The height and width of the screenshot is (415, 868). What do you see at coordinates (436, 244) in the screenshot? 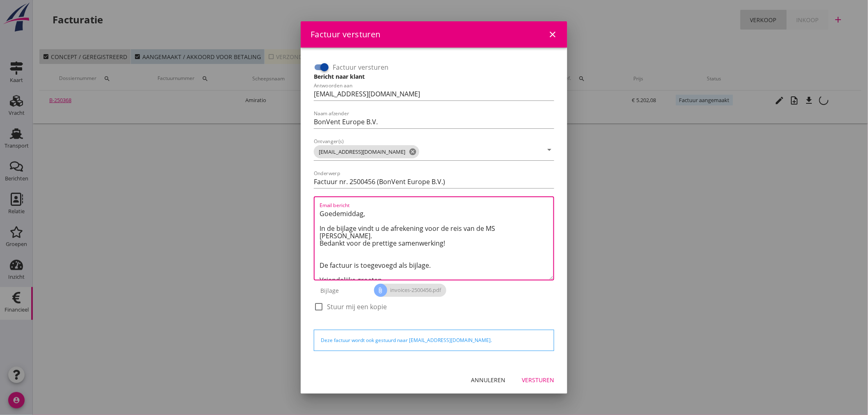
I see `textarea: Email bericht` at bounding box center [436, 244].